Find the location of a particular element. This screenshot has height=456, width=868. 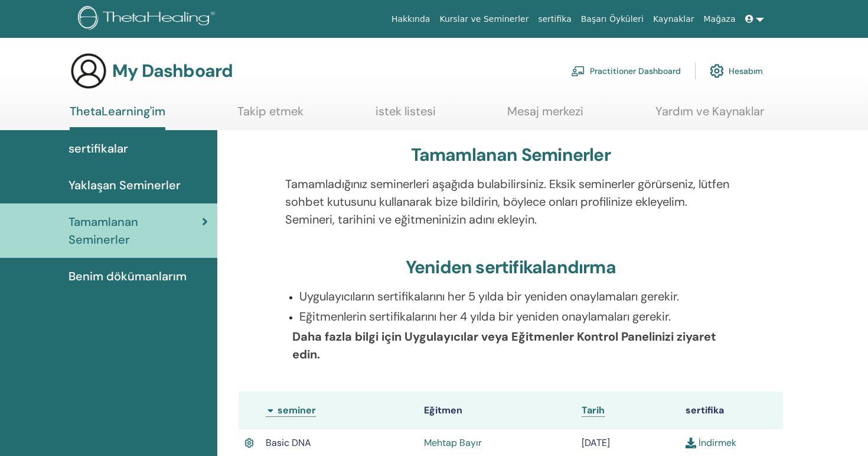

h3: Tamamlanan Seminerler is located at coordinates (511, 155).